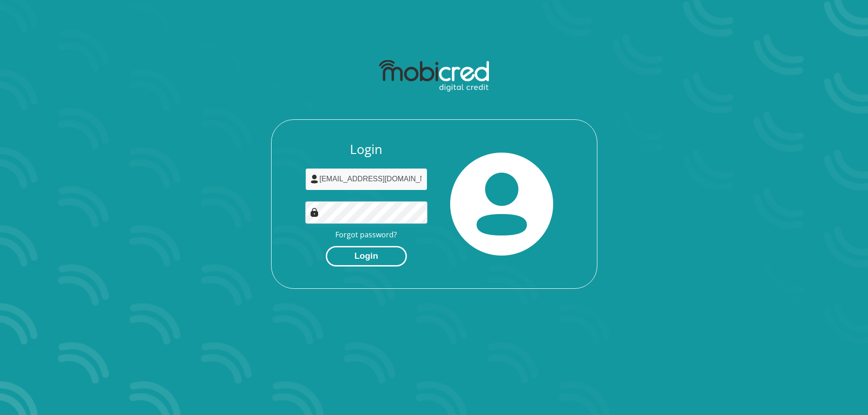  I want to click on input: Username, so click(366, 179).